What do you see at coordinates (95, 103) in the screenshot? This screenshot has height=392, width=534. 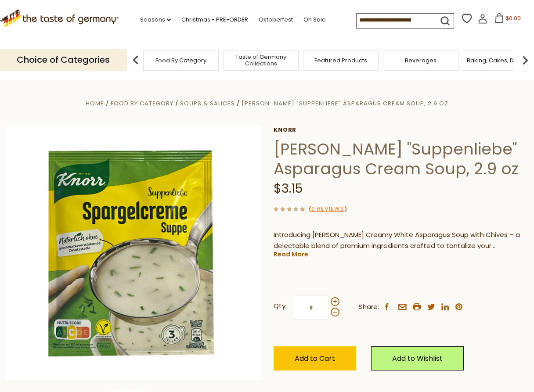 I see `span: Home` at bounding box center [95, 103].